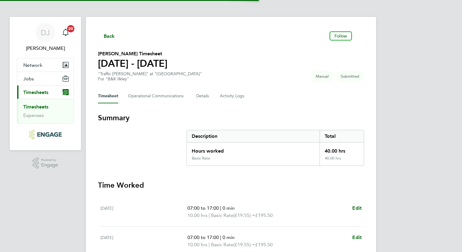 The height and width of the screenshot is (252, 462). Describe the element at coordinates (109, 36) in the screenshot. I see `span: Back` at that location.